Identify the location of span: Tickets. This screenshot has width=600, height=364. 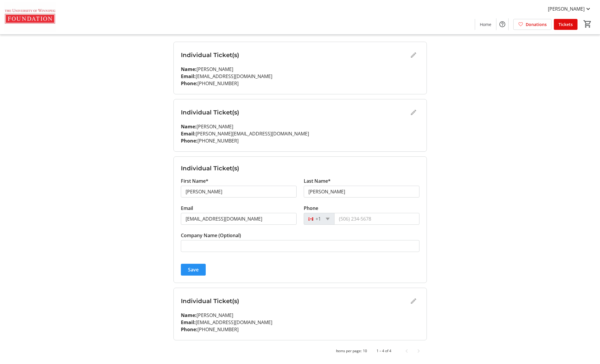
(566, 24).